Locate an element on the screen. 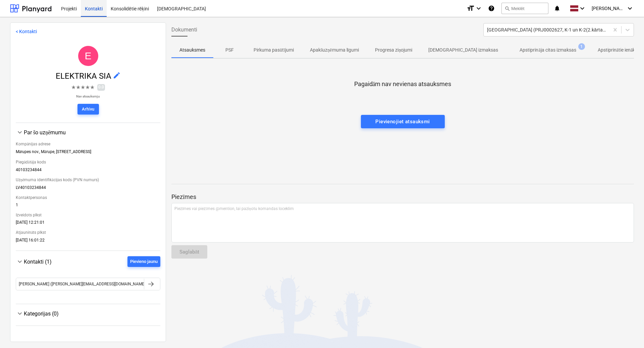 The width and height of the screenshot is (644, 348). i: format_size is located at coordinates (471, 8).